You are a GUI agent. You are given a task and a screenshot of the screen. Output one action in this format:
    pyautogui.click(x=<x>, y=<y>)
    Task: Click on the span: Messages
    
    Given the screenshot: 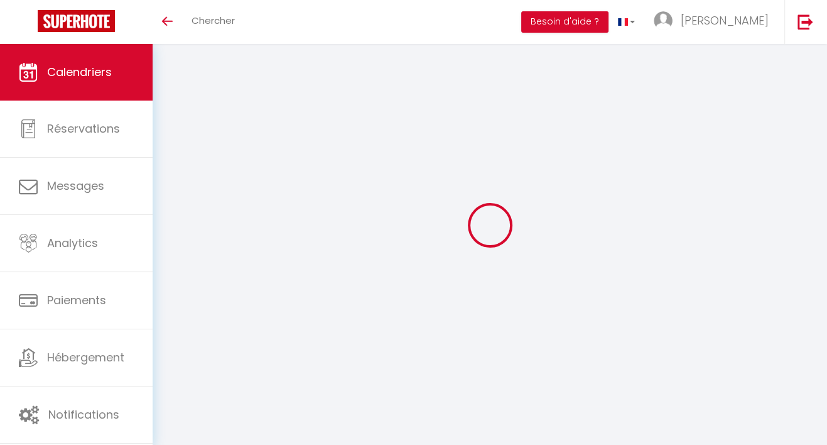 What is the action you would take?
    pyautogui.click(x=75, y=185)
    